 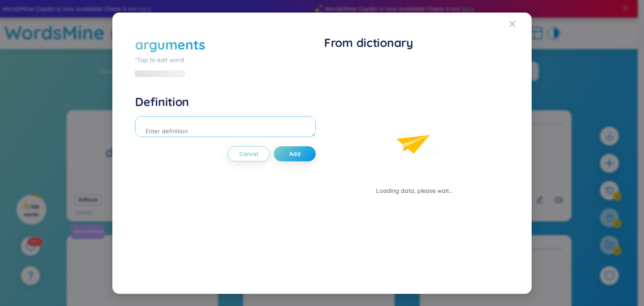 What do you see at coordinates (225, 102) in the screenshot?
I see `h4: Definition` at bounding box center [225, 102].